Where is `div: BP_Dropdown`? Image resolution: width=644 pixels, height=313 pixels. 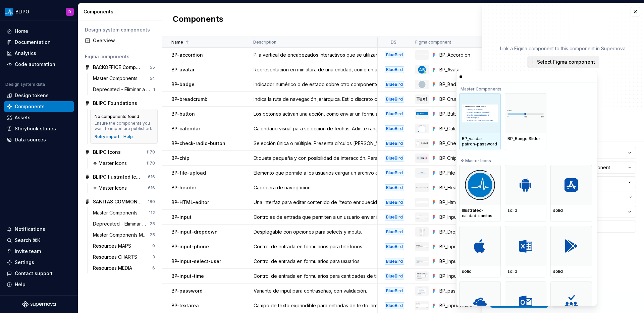 div: BP_Dropdown is located at coordinates (458, 232).